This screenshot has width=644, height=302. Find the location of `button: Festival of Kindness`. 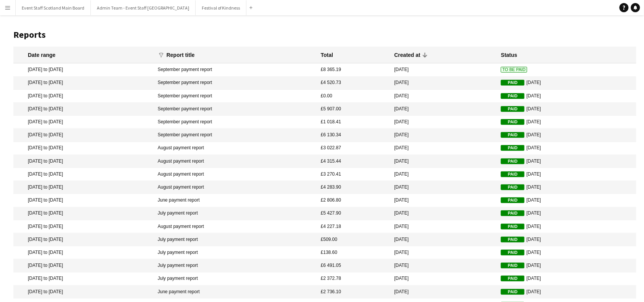

button: Festival of Kindness is located at coordinates (221, 8).